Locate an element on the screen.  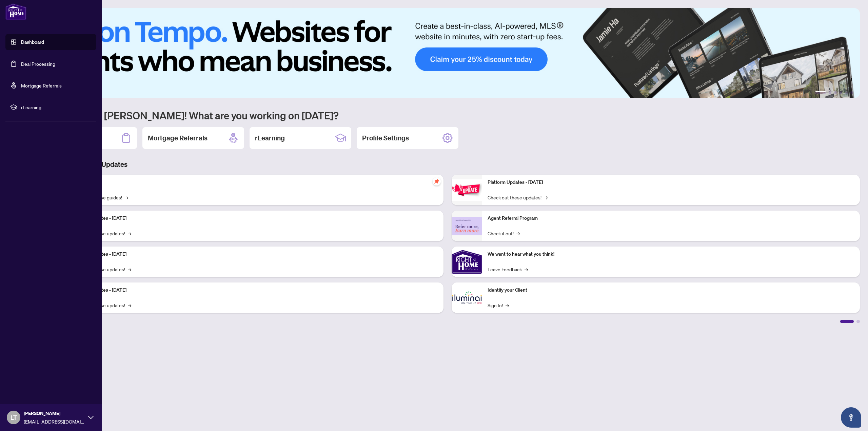
button: 4 is located at coordinates (841, 93).